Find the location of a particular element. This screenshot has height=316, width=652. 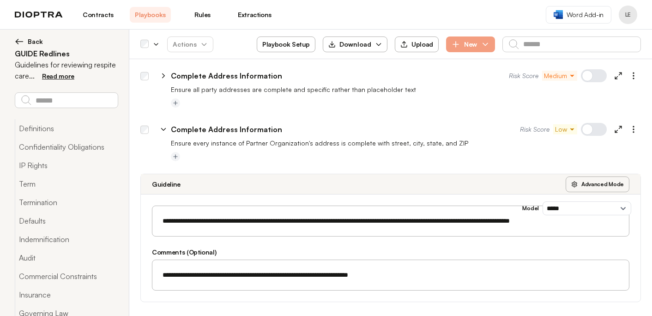

button: Defaults is located at coordinates (66, 221).